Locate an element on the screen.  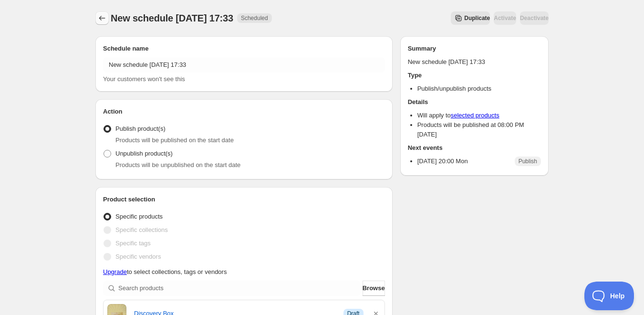
span: Specific products is located at coordinates (138, 216).